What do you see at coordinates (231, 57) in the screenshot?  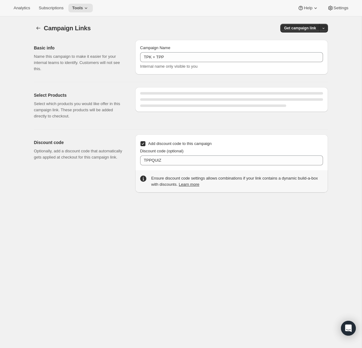 I see `input: Example: Seasonal campaign` at bounding box center [231, 57].